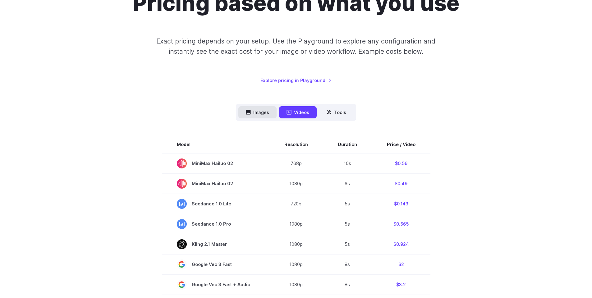  Describe the element at coordinates (296, 144) in the screenshot. I see `th: Resolution` at that location.